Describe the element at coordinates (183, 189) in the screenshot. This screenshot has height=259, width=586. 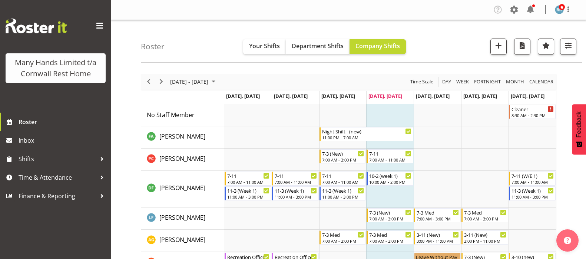
I see `td: Fairbrother, Deborah resource` at that location.